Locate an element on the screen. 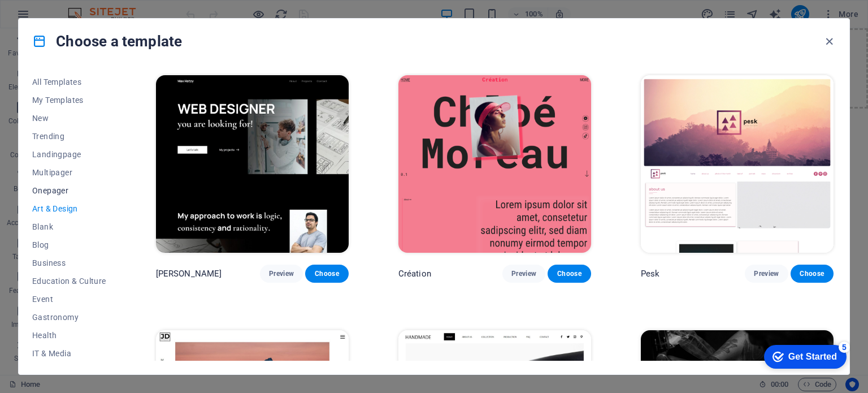 The height and width of the screenshot is (393, 868). span: Gastronomy is located at coordinates (69, 317).